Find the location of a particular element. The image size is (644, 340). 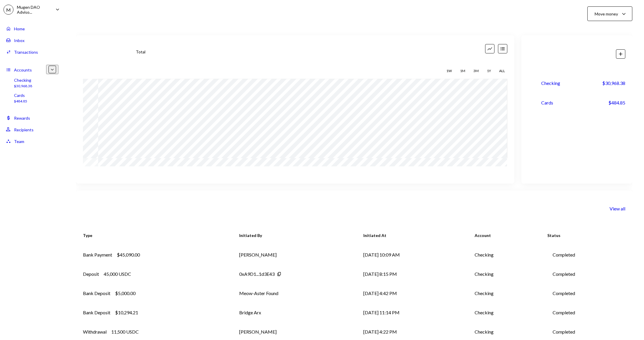

a: Team is located at coordinates (32, 141).